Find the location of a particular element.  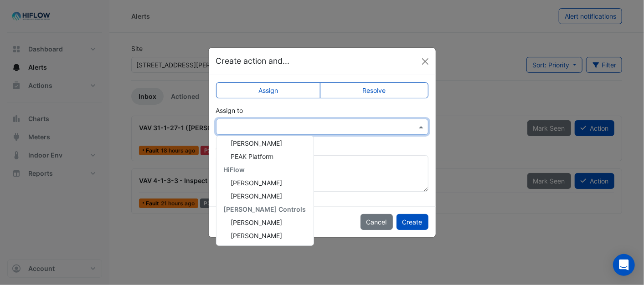

span: PEAK Platform is located at coordinates (253, 156).